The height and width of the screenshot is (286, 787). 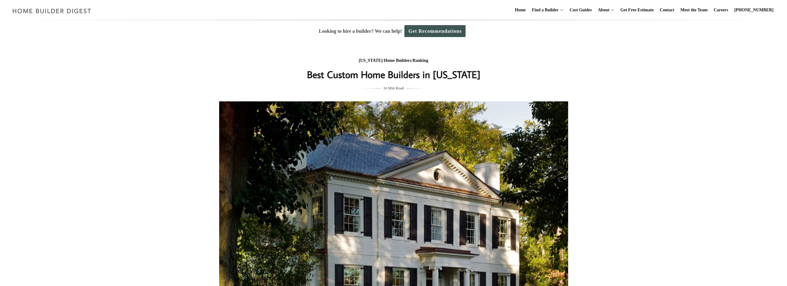 I want to click on a: Home Builders, so click(x=397, y=60).